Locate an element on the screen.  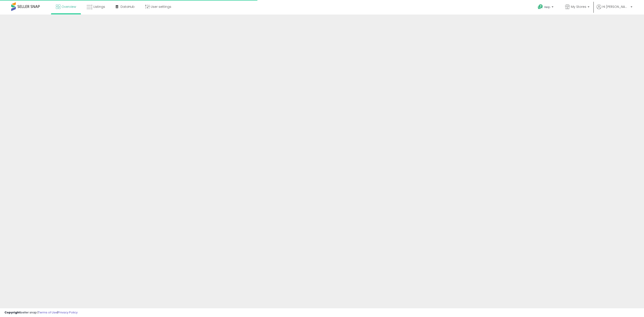
span: My Stores is located at coordinates (578, 7).